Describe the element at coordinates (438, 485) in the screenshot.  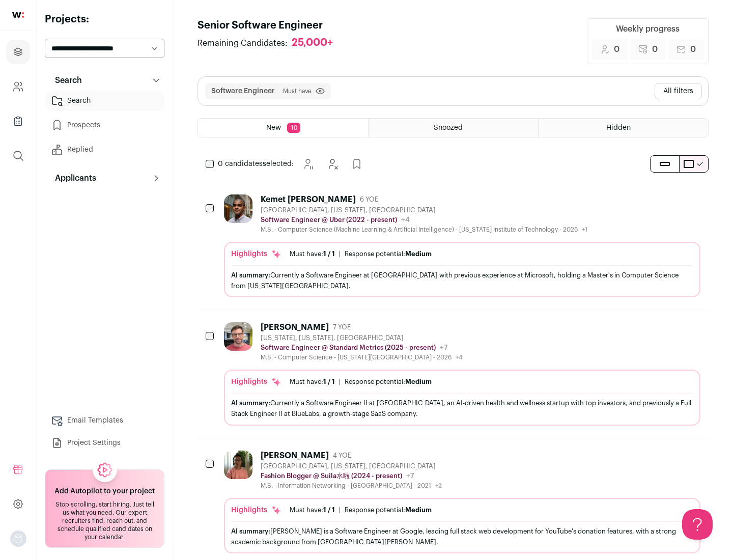
I see `span: +2` at that location.